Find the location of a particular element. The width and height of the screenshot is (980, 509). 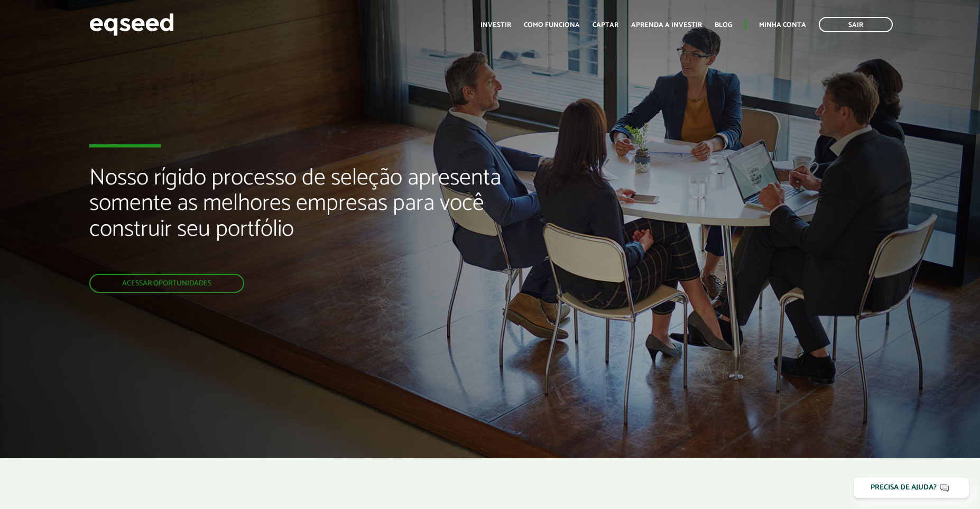

a: Aprenda a investir is located at coordinates (667, 25).